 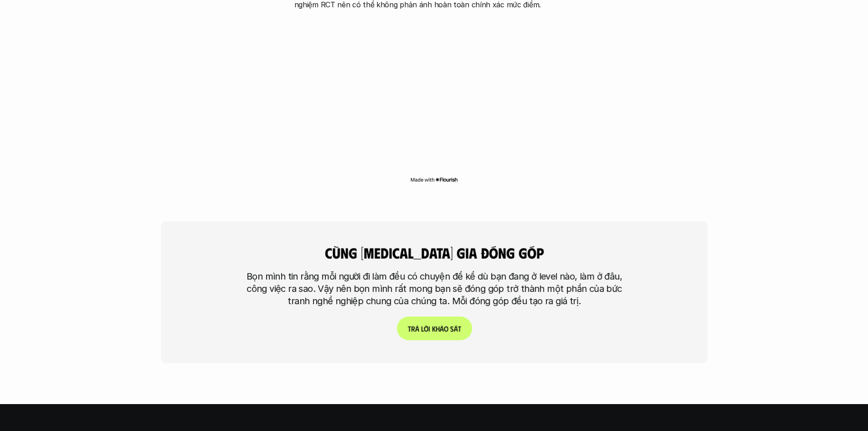 What do you see at coordinates (434, 329) in the screenshot?
I see `a: Trảlờikhảosát` at bounding box center [434, 329].